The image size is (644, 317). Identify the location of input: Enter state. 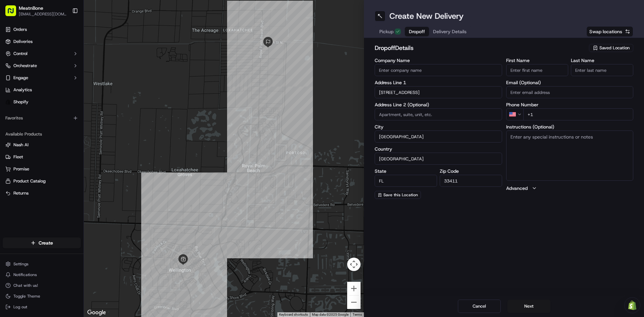
(406, 181).